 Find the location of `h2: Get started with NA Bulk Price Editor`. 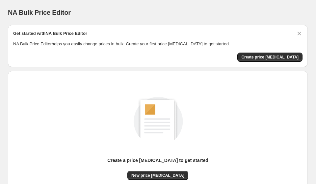

h2: Get started with NA Bulk Price Editor is located at coordinates (50, 34).